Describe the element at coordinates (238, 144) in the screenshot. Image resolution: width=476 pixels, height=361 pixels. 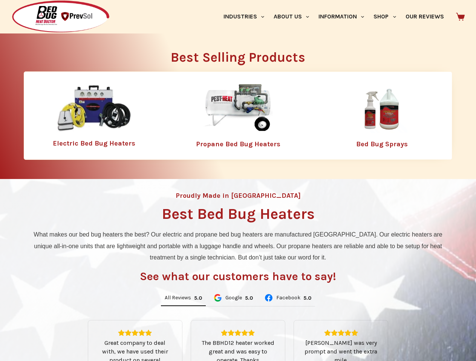
I see `a: Propane Bed Bug Heaters` at that location.